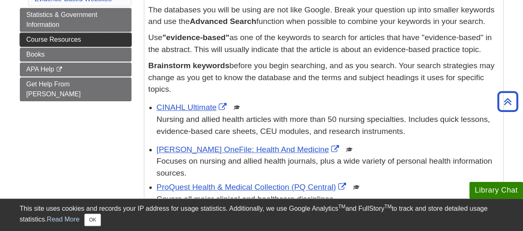 This screenshot has width=523, height=231. What do you see at coordinates (92, 220) in the screenshot?
I see `button: Close` at bounding box center [92, 220].